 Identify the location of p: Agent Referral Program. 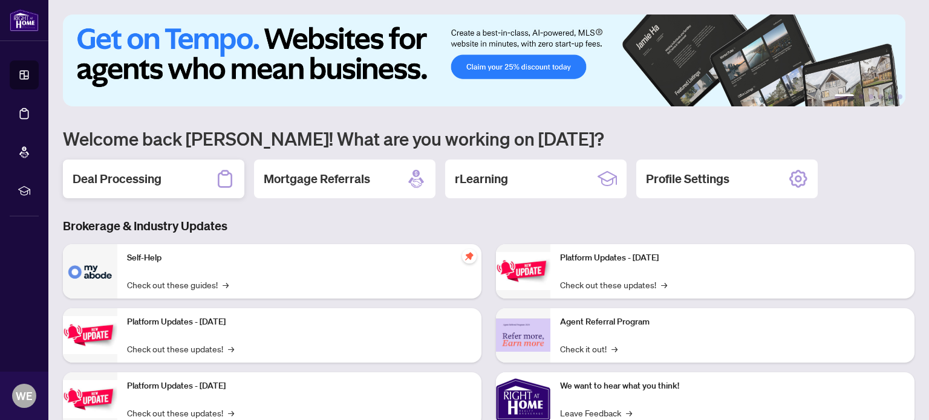
(732, 322).